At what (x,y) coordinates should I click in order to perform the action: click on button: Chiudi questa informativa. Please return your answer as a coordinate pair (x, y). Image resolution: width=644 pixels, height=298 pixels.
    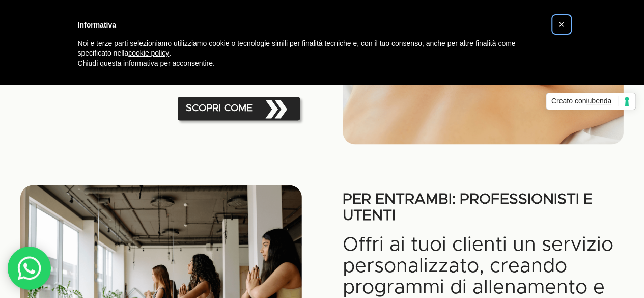
    Looking at the image, I should click on (562, 25).